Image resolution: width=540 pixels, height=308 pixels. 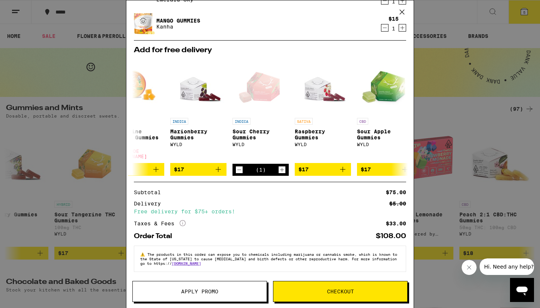 I want to click on a: Open page for Marionberry Gummies from WYLD, so click(x=199, y=110).